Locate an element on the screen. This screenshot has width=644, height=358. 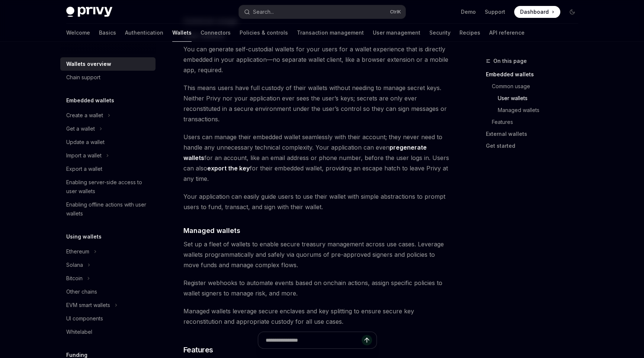
div: Chain support is located at coordinates (84, 77).